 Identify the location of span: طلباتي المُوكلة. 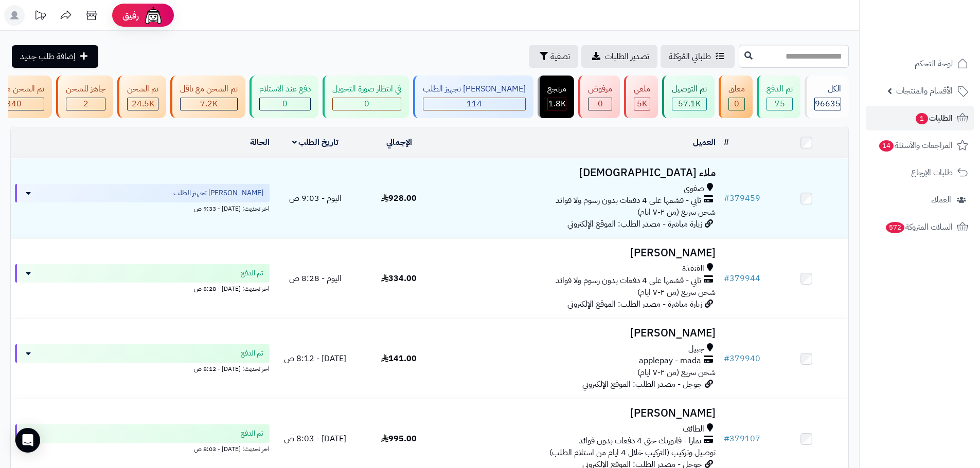
(690, 57).